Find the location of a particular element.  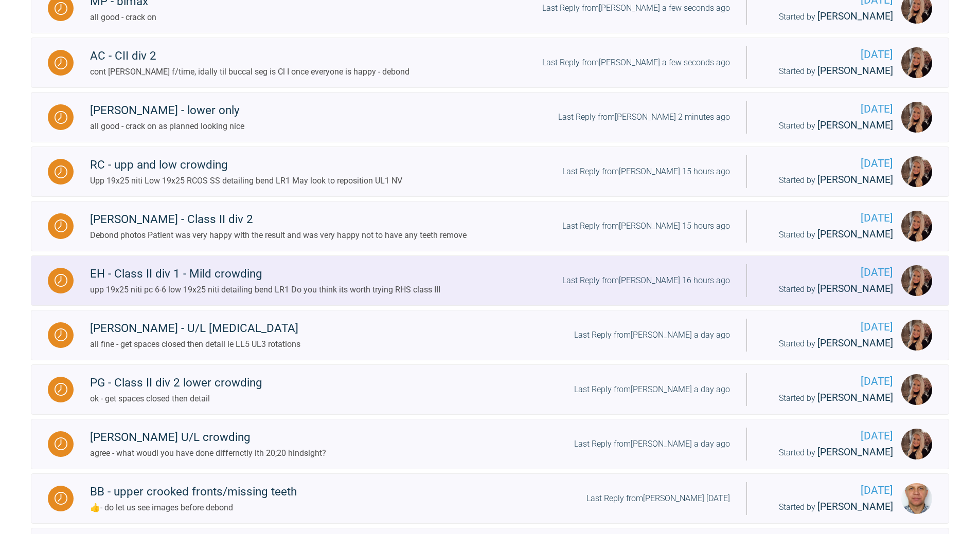

div: all good - crack on as planned looking nice is located at coordinates (167, 127).